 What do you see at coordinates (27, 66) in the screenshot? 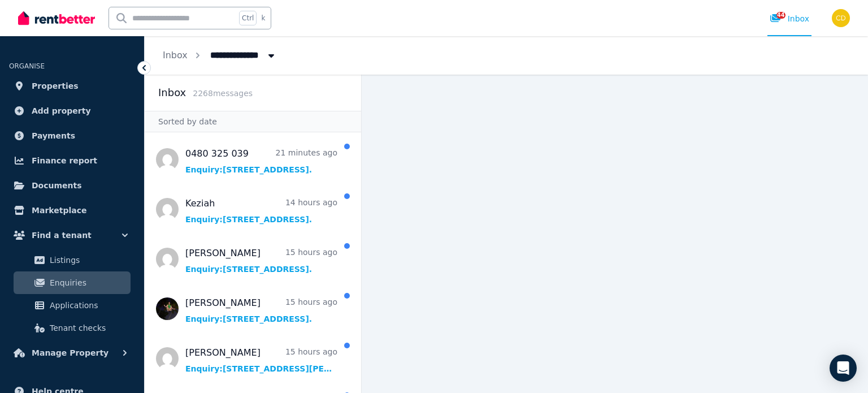
I see `span: ORGANISE` at bounding box center [27, 66].